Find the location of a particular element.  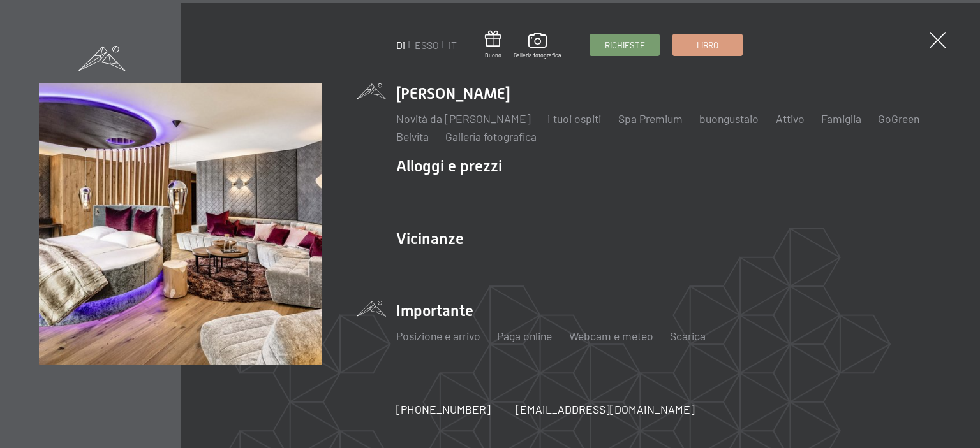

font: Posizione e arrivo is located at coordinates (438, 336).